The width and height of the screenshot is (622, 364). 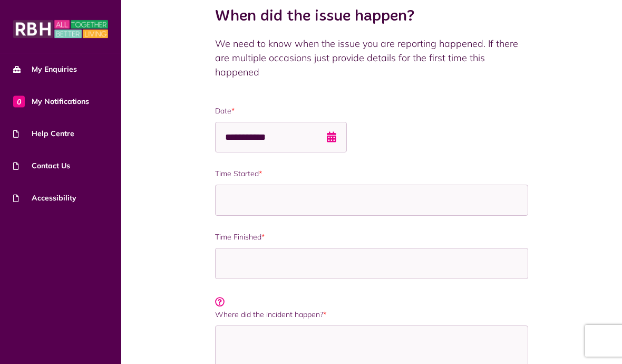 What do you see at coordinates (371, 111) in the screenshot?
I see `label: Date` at bounding box center [371, 111].